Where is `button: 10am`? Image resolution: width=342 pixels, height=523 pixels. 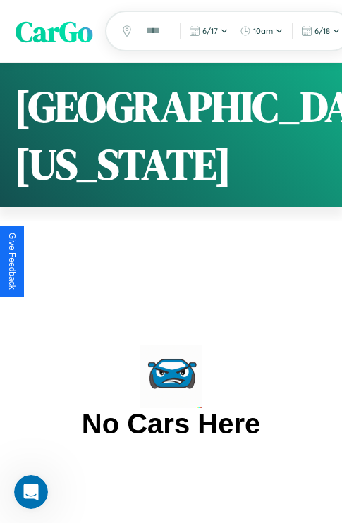 button: 10am is located at coordinates (261, 31).